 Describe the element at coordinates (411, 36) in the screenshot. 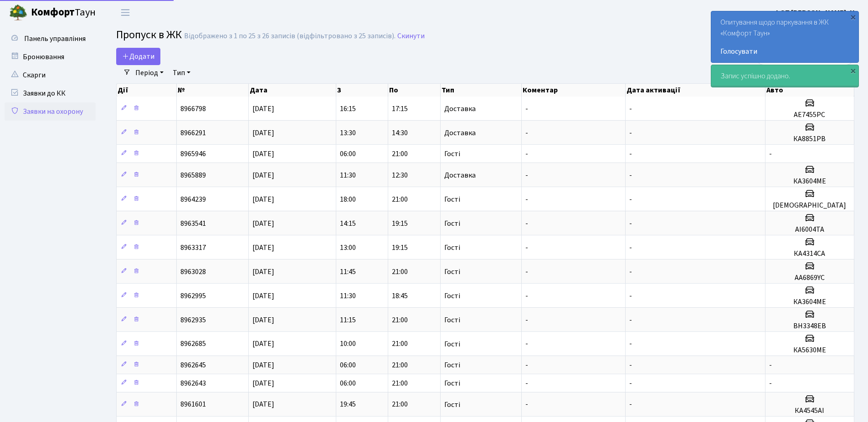

I see `a: Скинути` at that location.